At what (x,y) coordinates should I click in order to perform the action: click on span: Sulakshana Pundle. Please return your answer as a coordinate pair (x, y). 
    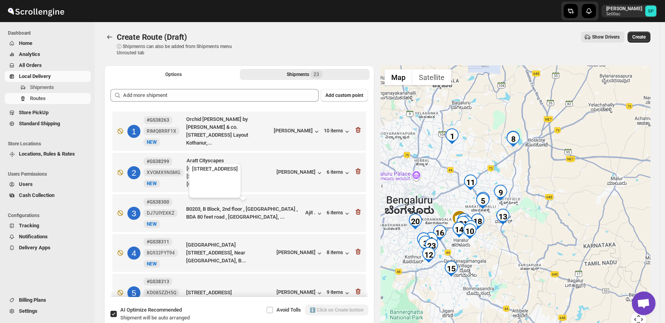
    Looking at the image, I should click on (650, 11).